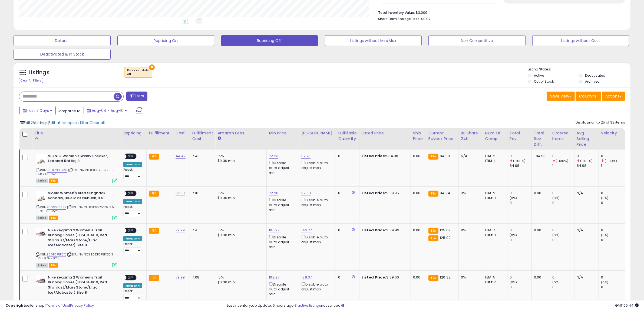  Describe the element at coordinates (42, 217) in the screenshot. I see `span: All listings currently available for purchase on Amazon` at that location.